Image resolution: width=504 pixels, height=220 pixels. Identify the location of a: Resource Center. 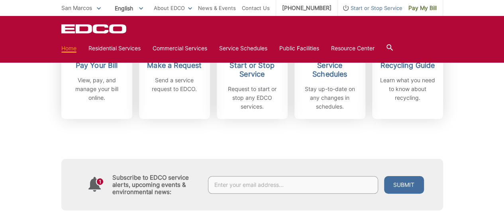
(353, 48).